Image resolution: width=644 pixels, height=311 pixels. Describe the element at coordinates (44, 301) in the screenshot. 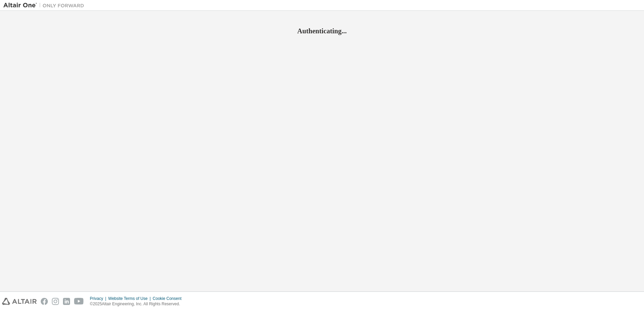

I see `img: facebook.svg` at that location.